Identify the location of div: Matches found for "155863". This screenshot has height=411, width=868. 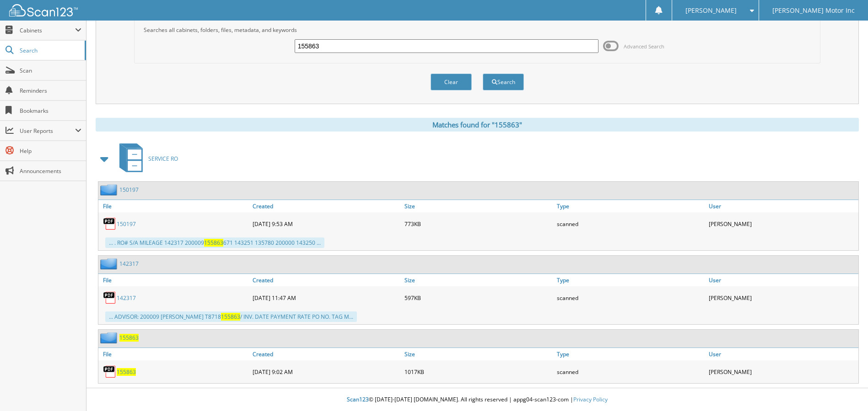
(477, 125).